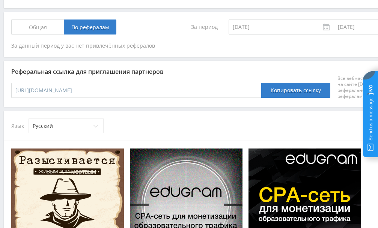 This screenshot has width=378, height=228. I want to click on div: За период, so click(189, 27).